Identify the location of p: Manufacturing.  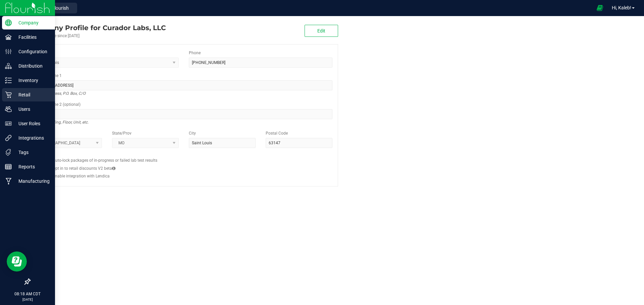
(32, 181).